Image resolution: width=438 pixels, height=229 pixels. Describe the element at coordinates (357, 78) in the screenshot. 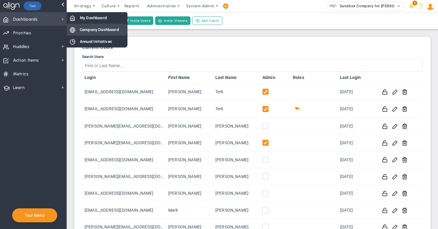

I see `a: Last Login` at that location.